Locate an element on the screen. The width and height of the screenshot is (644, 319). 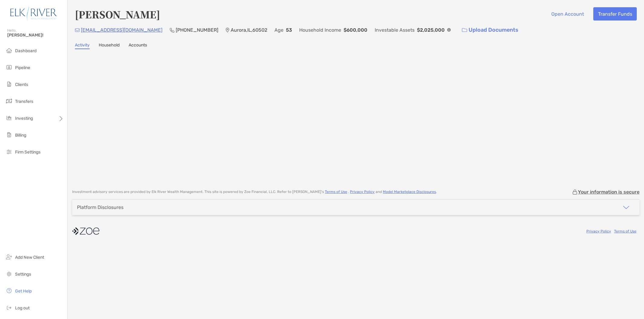
span: Clients is located at coordinates (21, 84).